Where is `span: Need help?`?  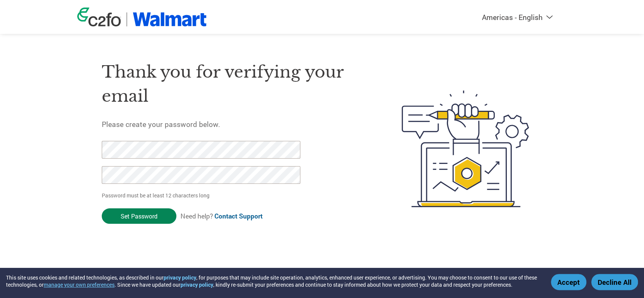 span: Need help? is located at coordinates (221, 216).